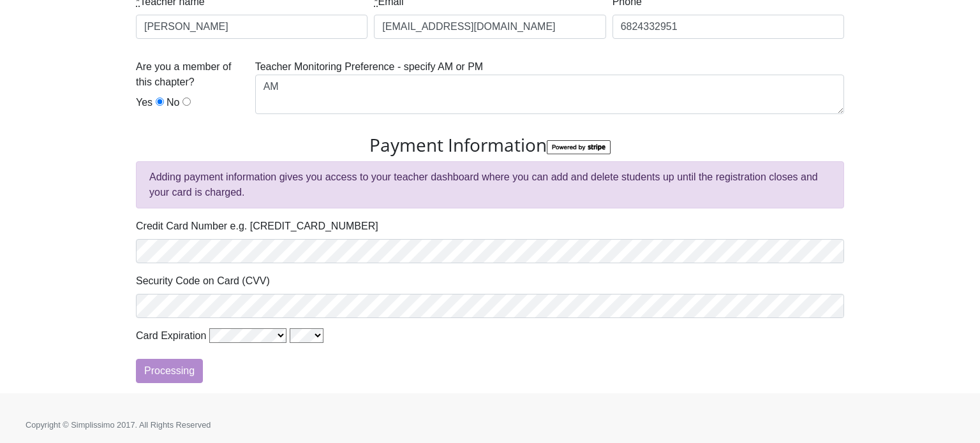  I want to click on h3: Payment Information, so click(490, 145).